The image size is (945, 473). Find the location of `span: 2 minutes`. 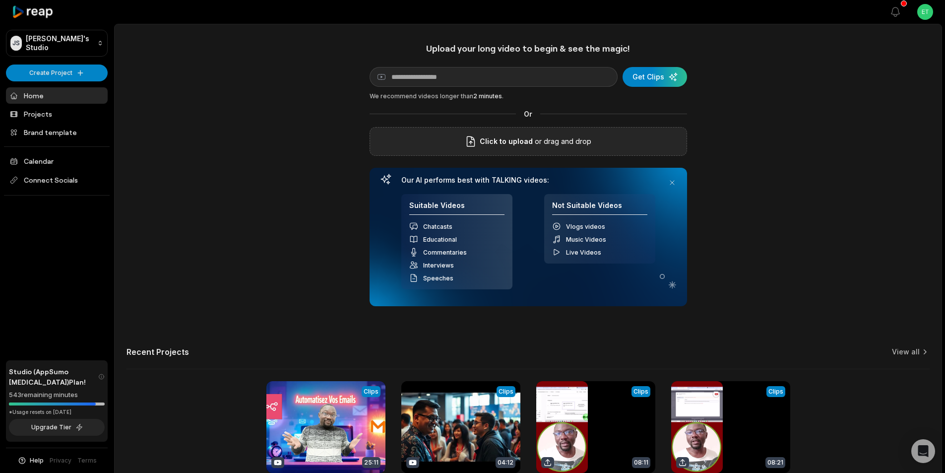

span: 2 minutes is located at coordinates (488, 96).